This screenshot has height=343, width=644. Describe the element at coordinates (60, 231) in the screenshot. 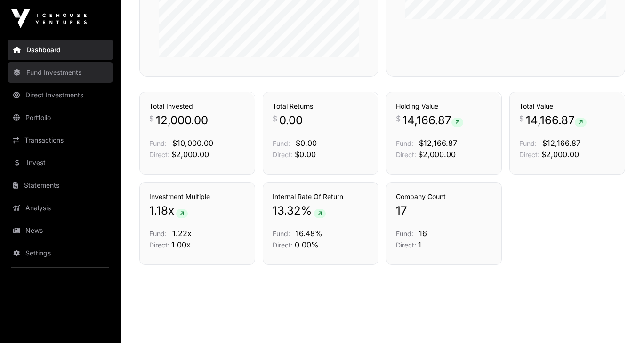

I see `a: News` at that location.